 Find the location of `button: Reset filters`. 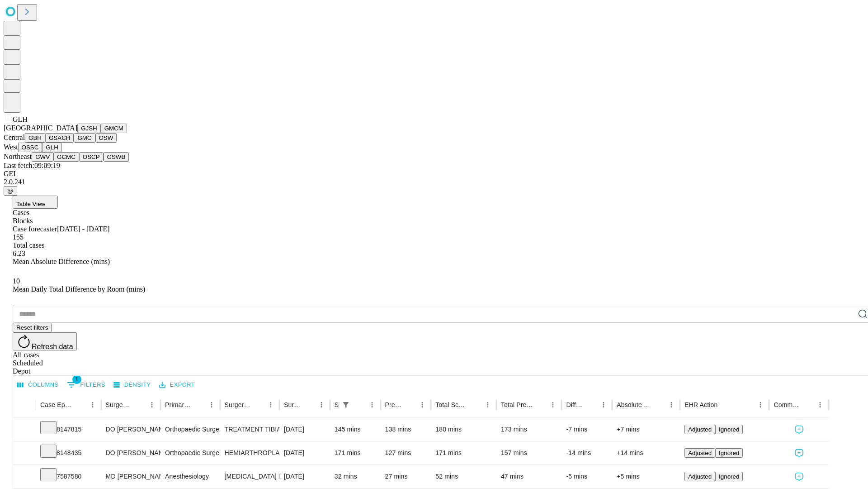

button: Reset filters is located at coordinates (32, 328).